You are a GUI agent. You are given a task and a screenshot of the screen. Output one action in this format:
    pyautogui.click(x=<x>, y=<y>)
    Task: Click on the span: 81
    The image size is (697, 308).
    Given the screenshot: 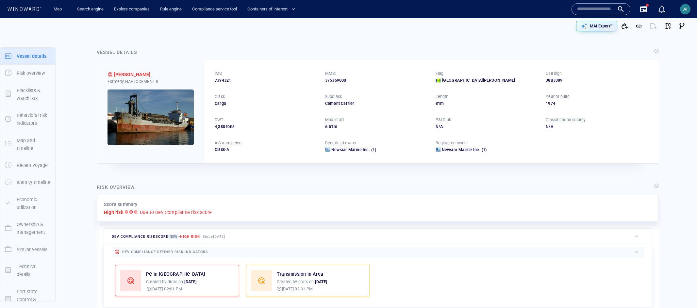 What is the action you would take?
    pyautogui.click(x=438, y=103)
    